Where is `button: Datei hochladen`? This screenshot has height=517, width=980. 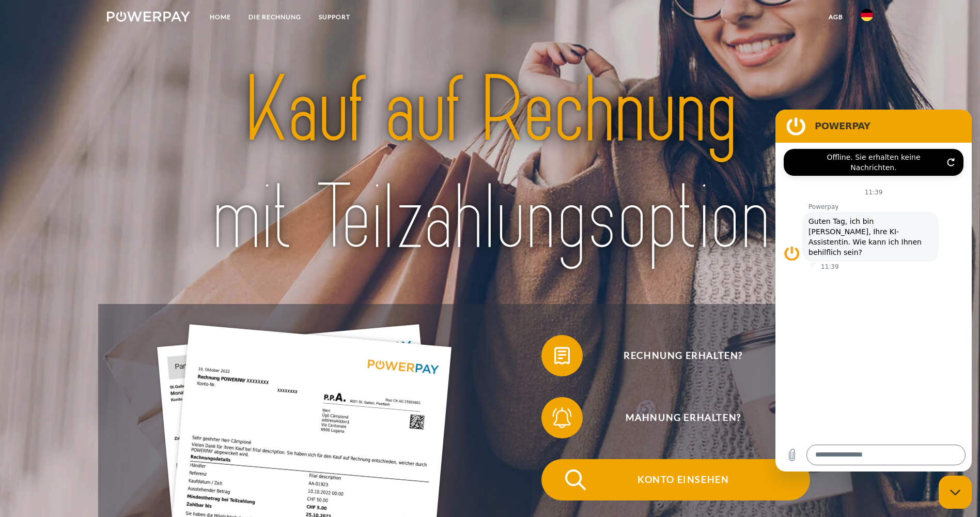
button: Datei hochladen is located at coordinates (17, 346).